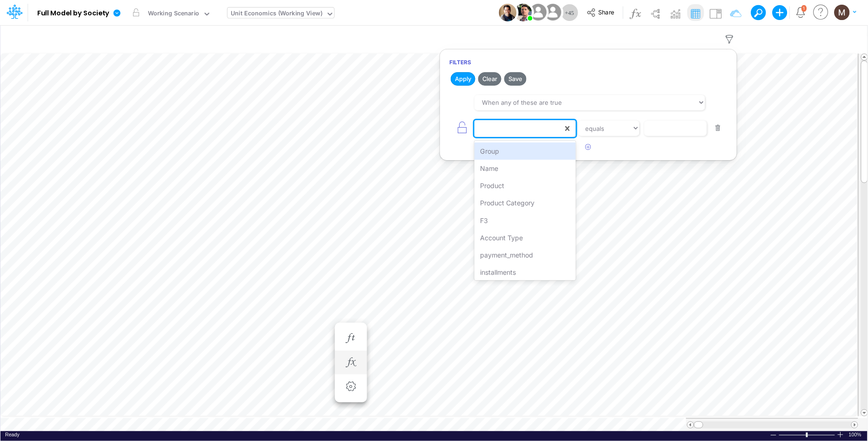 This screenshot has width=868, height=441. Describe the element at coordinates (336, 39) in the screenshot. I see `input: Type a title here` at that location.